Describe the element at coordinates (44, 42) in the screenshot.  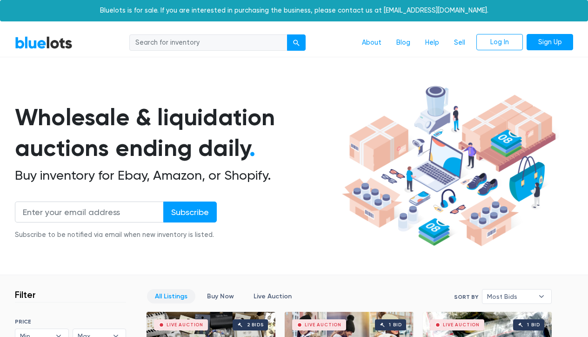
I see `a: BlueLots` at that location.